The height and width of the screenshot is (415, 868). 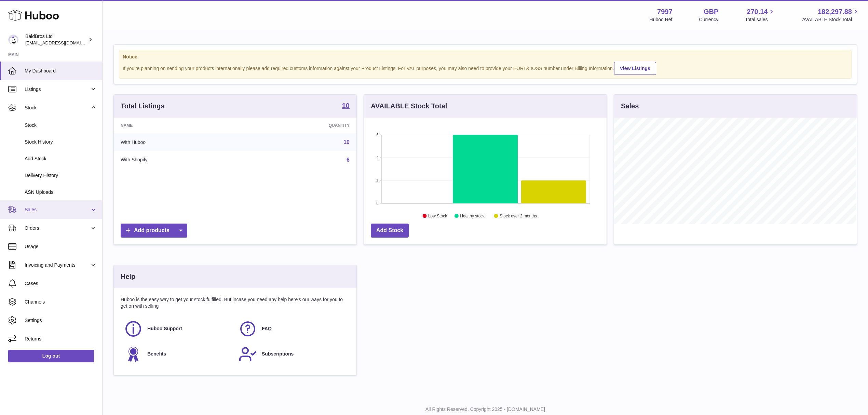 I want to click on span: Sales, so click(x=57, y=210).